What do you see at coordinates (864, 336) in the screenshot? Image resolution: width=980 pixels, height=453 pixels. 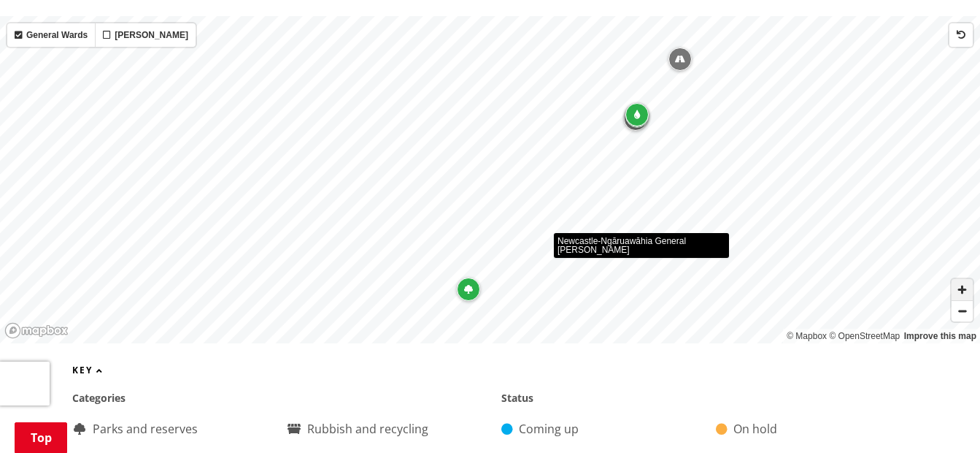 I see `a: OpenStreetMap` at bounding box center [864, 336].